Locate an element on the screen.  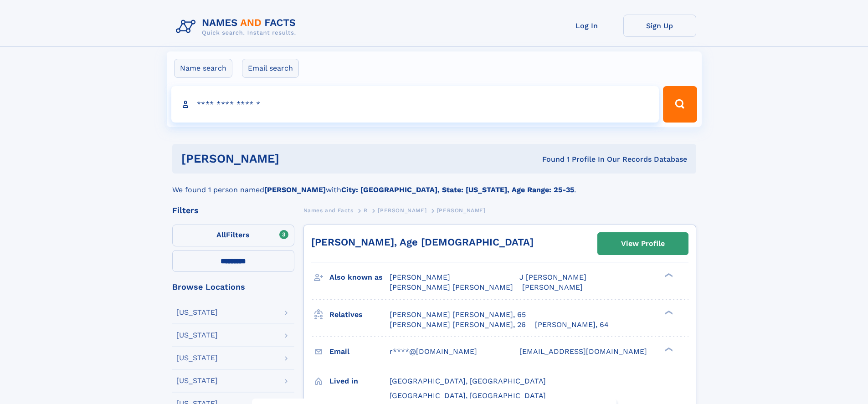
div: We found 1 person named with . is located at coordinates (434, 184).